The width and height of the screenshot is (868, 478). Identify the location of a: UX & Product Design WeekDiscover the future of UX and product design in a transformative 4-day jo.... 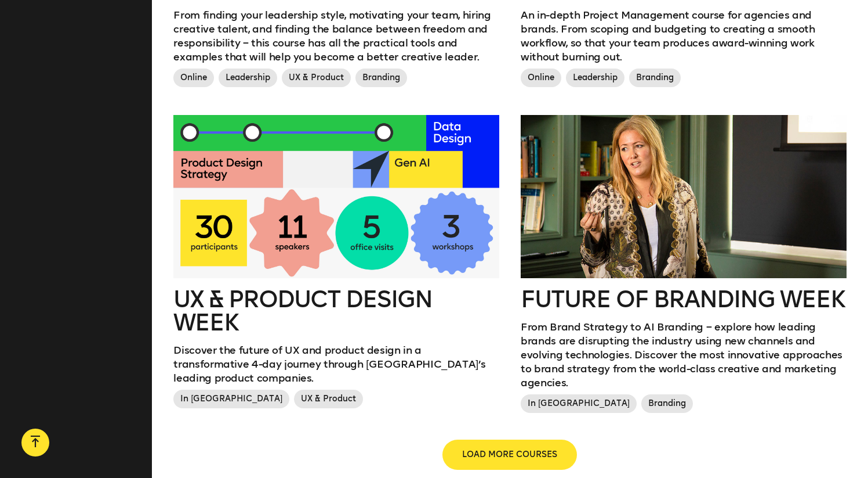
(336, 263).